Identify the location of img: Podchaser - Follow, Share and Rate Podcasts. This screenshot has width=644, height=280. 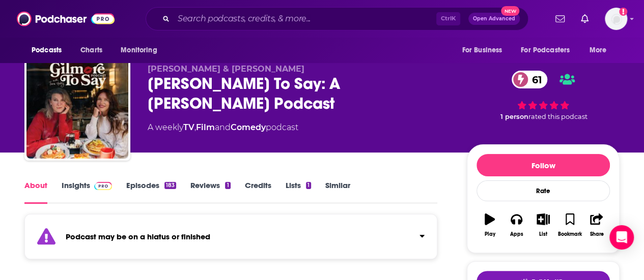
(66, 19).